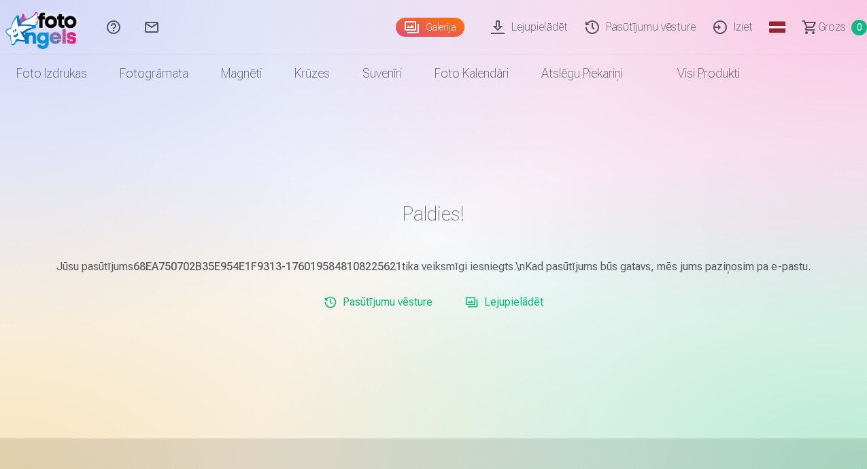 The height and width of the screenshot is (469, 867). What do you see at coordinates (267, 266) in the screenshot?
I see `b: 68EA750702B35E954E1F9313-1760195848108225621` at bounding box center [267, 266].